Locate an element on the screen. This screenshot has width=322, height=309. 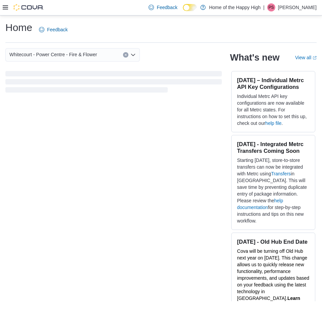
span: PS is located at coordinates (271, 7).